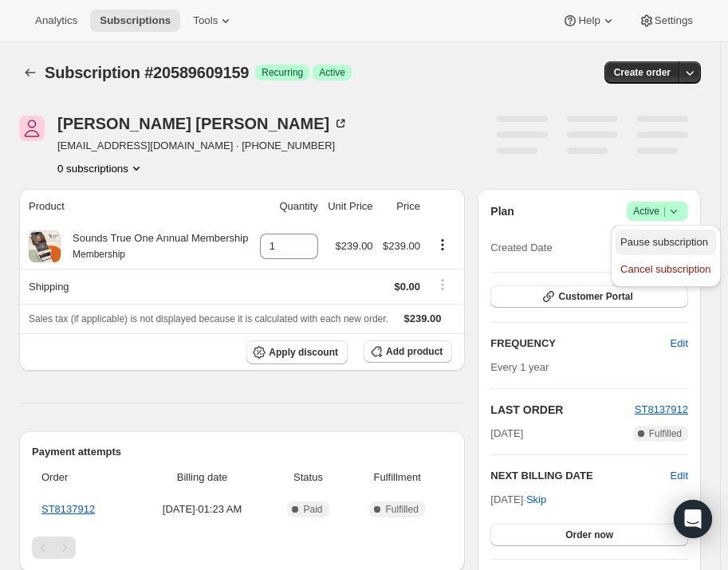 This screenshot has width=728, height=570. Describe the element at coordinates (209, 318) in the screenshot. I see `span: Sales tax (if applicable) is not displayed because it is calculated with each new order.` at that location.